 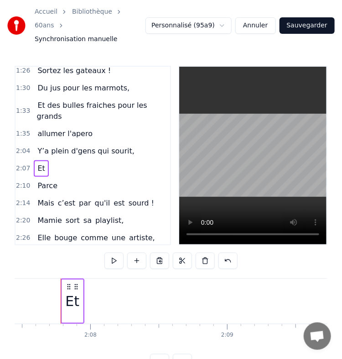 What do you see at coordinates (66, 237) in the screenshot?
I see `span: bouge` at bounding box center [66, 237].